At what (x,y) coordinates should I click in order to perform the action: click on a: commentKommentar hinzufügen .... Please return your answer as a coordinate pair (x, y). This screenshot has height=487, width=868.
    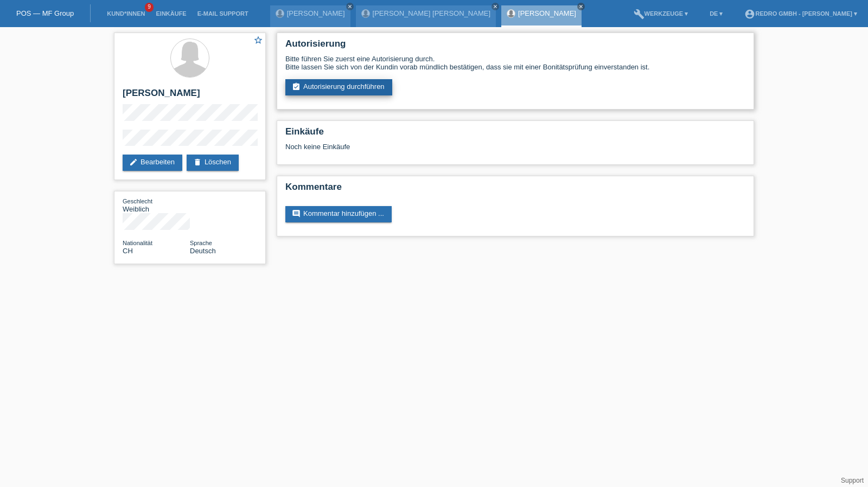
    Looking at the image, I should click on (338, 214).